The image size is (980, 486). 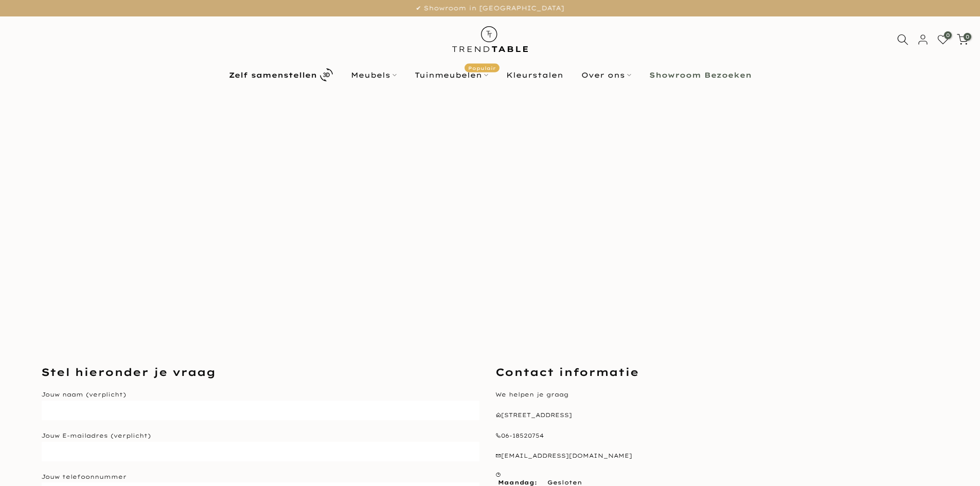 I want to click on span: Populair, so click(x=482, y=67).